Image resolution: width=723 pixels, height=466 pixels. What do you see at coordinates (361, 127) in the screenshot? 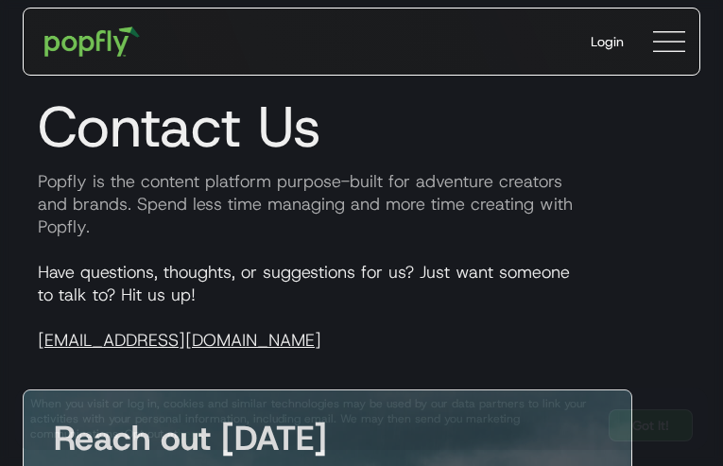
I see `h1: Contact Us` at bounding box center [361, 127].